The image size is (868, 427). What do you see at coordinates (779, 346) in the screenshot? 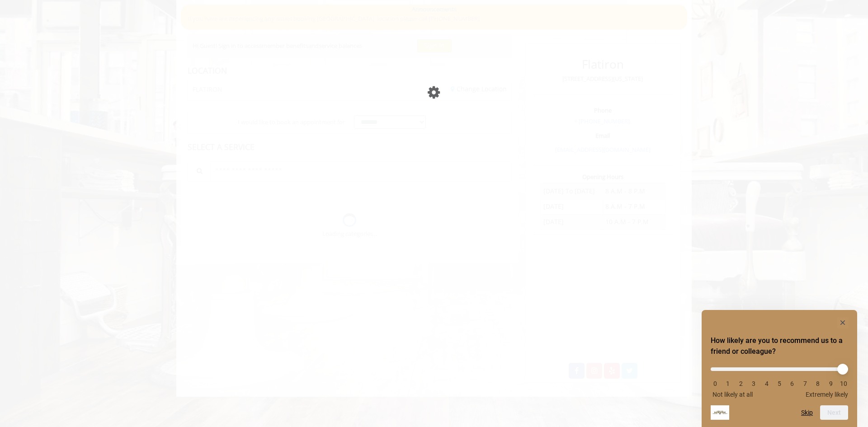
I see `h2: How likely are you to recommend us to a friend or colleague? Select an option from 0 to 10, with ...` at bounding box center [779, 346].